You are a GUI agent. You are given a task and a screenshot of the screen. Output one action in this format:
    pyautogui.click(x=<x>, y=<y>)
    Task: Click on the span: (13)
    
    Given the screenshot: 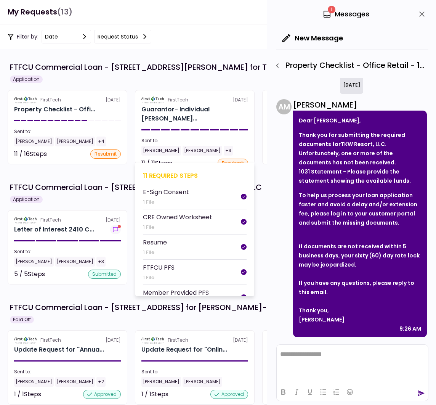 What is the action you would take?
    pyautogui.click(x=65, y=12)
    